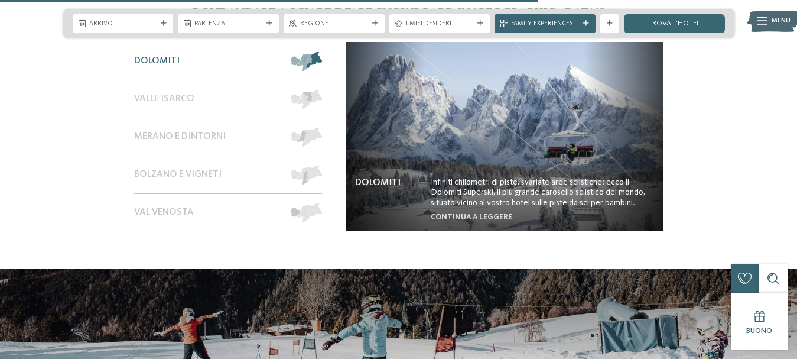 The height and width of the screenshot is (359, 797). Describe the element at coordinates (157, 61) in the screenshot. I see `span: Dolomiti` at that location.